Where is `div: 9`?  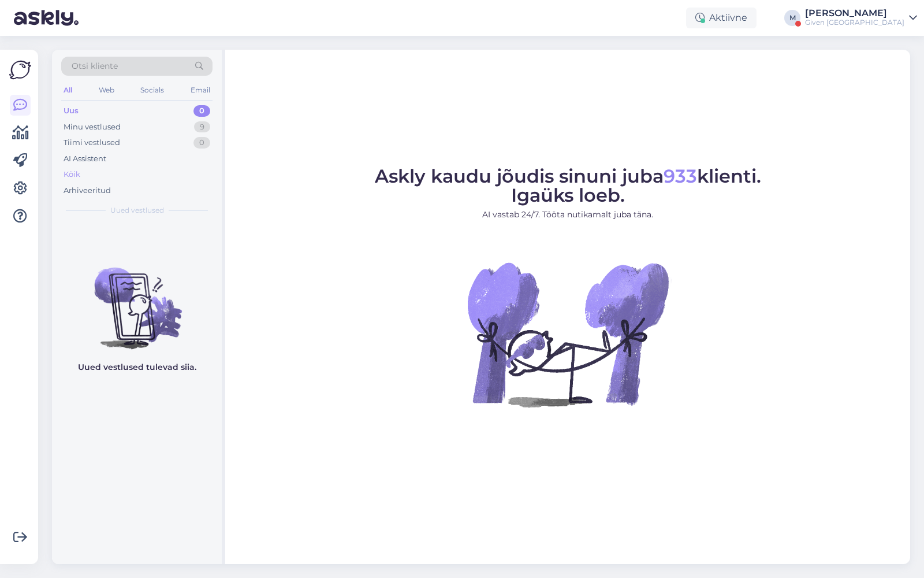
div: 9 is located at coordinates (202, 127).